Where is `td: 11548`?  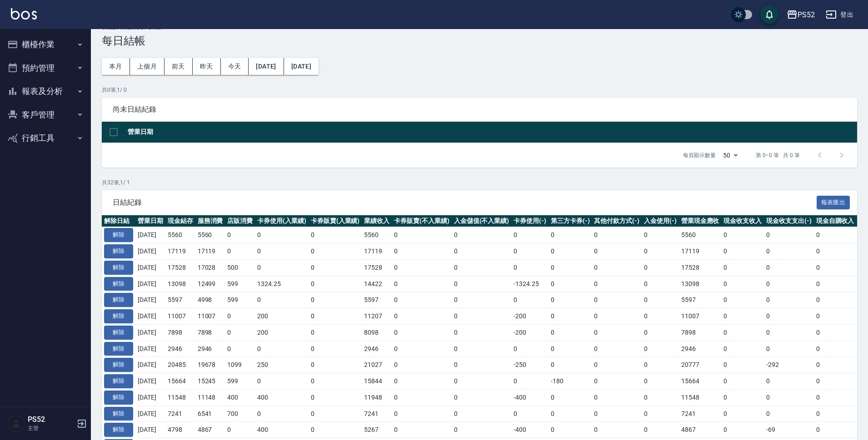
td: 11548 is located at coordinates (180, 397).